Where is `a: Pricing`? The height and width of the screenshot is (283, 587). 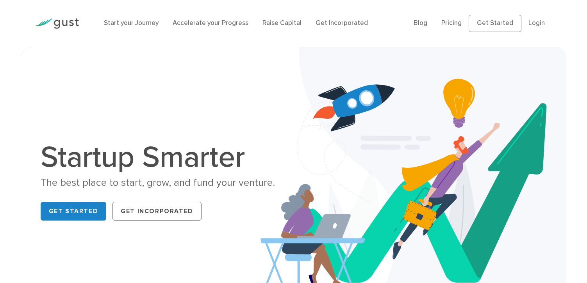 a: Pricing is located at coordinates (451, 23).